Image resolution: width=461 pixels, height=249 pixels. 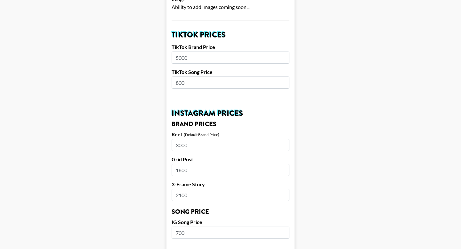 What do you see at coordinates (230, 47) in the screenshot?
I see `label: TikTok Brand Price` at bounding box center [230, 47].